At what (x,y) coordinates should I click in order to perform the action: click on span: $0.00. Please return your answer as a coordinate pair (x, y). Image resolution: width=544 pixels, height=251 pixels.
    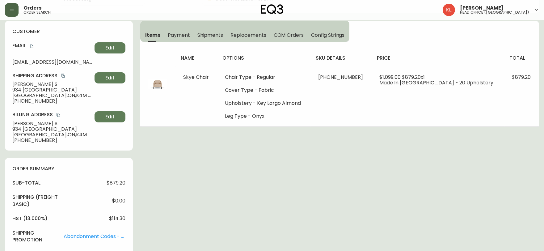
    Looking at the image, I should click on (119, 201).